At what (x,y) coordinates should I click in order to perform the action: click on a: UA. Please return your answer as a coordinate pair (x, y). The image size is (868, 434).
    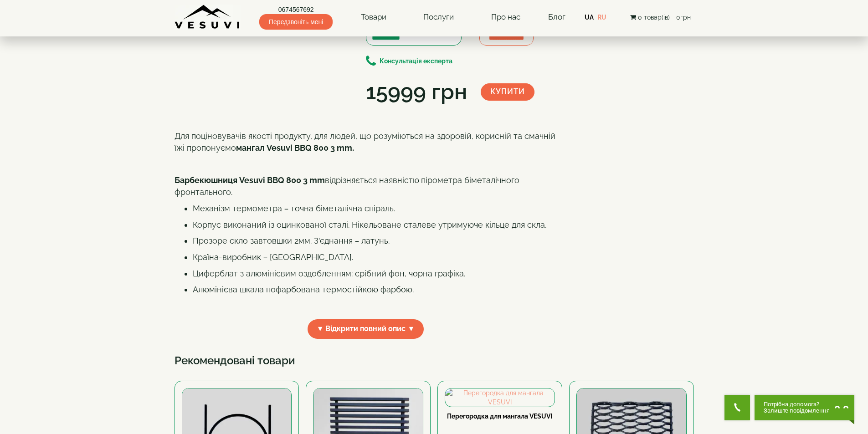
    Looking at the image, I should click on (589, 17).